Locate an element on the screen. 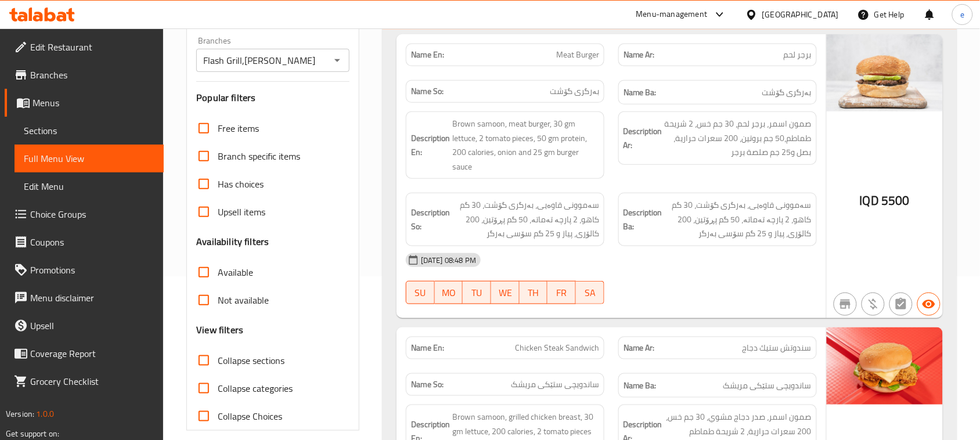 The height and width of the screenshot is (440, 980). span: Grocery Checklist is located at coordinates (93, 382).